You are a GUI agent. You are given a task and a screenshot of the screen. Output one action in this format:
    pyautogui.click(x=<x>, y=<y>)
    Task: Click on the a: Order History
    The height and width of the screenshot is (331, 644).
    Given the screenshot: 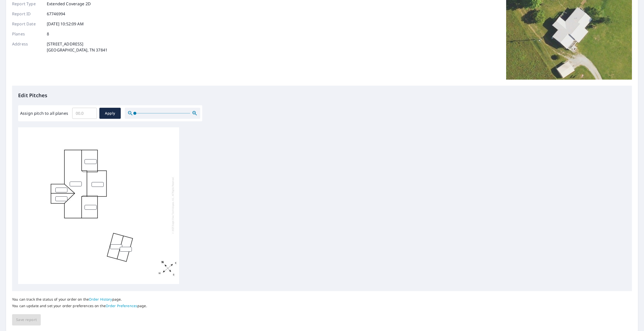 What is the action you would take?
    pyautogui.click(x=100, y=299)
    